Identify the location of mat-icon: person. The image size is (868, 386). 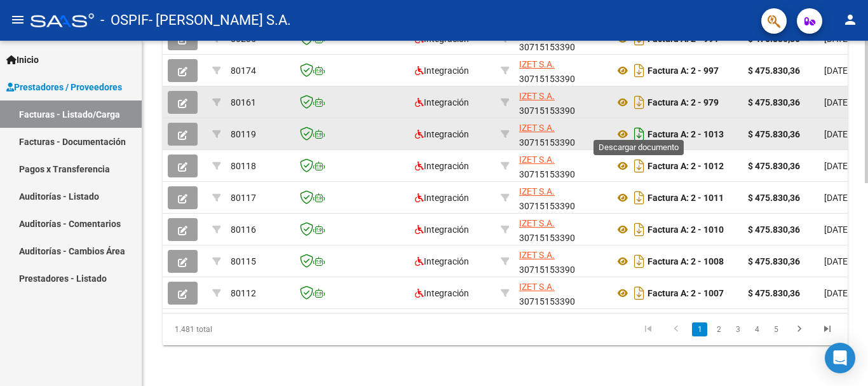
(850, 19).